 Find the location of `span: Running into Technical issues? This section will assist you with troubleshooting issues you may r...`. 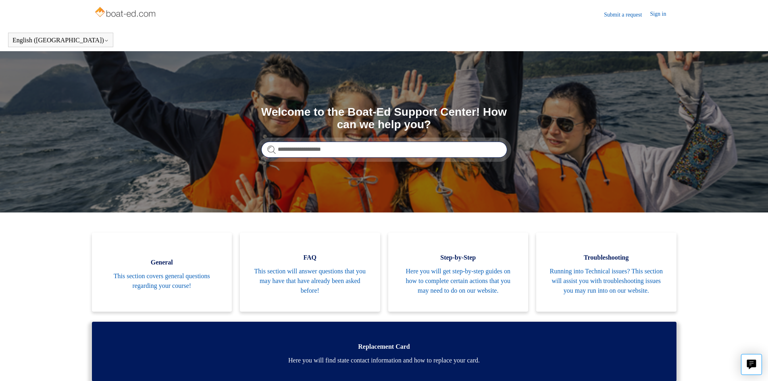

span: Running into Technical issues? This section will assist you with troubleshooting issues you may r... is located at coordinates (606, 281).